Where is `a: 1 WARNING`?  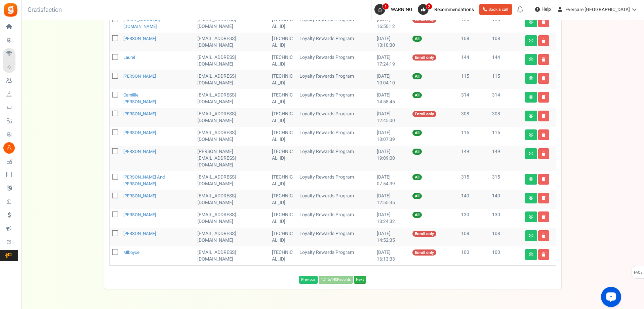
a: 1 WARNING is located at coordinates (395, 9).